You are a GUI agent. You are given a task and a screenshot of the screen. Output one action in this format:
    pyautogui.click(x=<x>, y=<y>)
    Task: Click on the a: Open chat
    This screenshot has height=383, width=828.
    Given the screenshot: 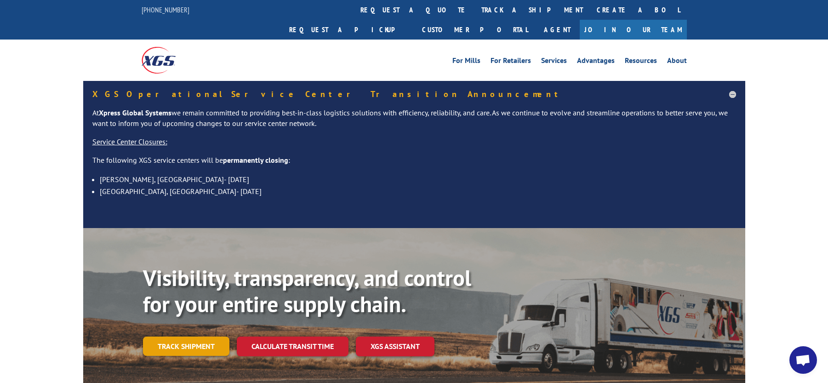 What is the action you would take?
    pyautogui.click(x=803, y=360)
    